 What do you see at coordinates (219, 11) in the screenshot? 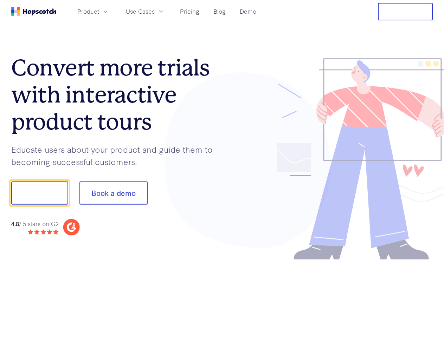
I see `a: Blog` at bounding box center [219, 11].